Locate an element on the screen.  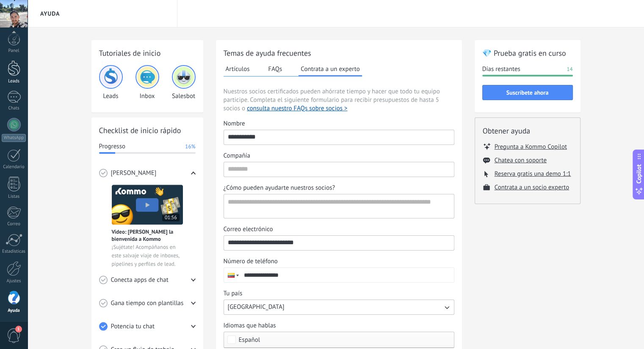
div: Listas is located at coordinates (14, 197).